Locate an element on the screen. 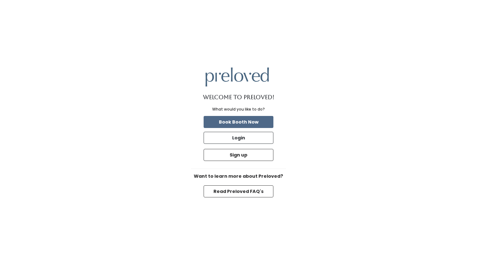 Image resolution: width=477 pixels, height=275 pixels. a: Book Booth Now is located at coordinates (239, 122).